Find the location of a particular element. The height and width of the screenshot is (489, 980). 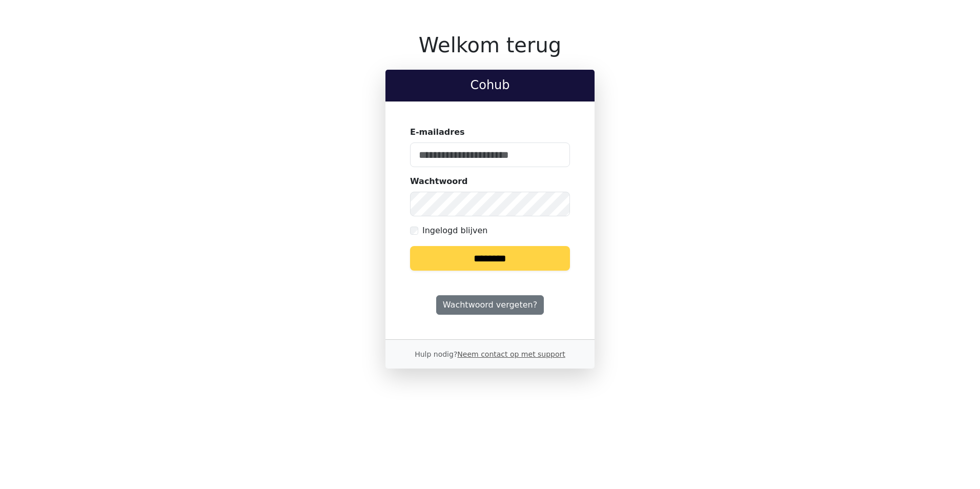

label: E-mailadres is located at coordinates (438, 132).